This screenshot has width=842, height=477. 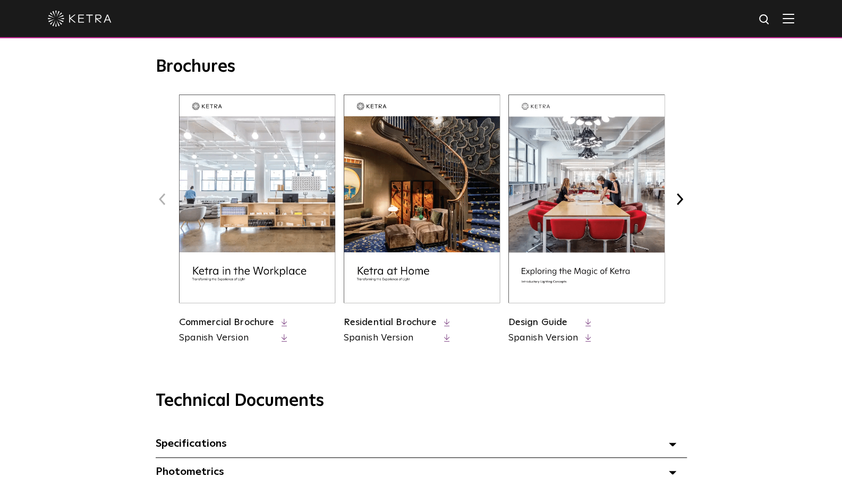 What do you see at coordinates (190, 472) in the screenshot?
I see `span: Photometrics` at bounding box center [190, 472].